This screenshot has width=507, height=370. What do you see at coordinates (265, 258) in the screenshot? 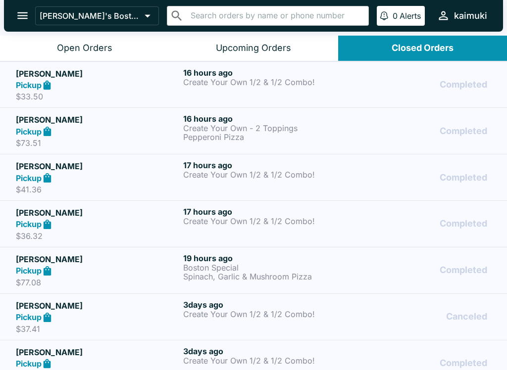
I see `h6: 19 hours ago` at bounding box center [265, 258].